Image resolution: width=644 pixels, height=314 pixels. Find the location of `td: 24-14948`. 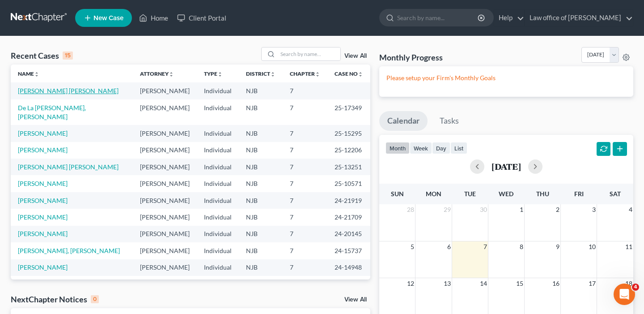

td: 24-14948 is located at coordinates (349, 267).